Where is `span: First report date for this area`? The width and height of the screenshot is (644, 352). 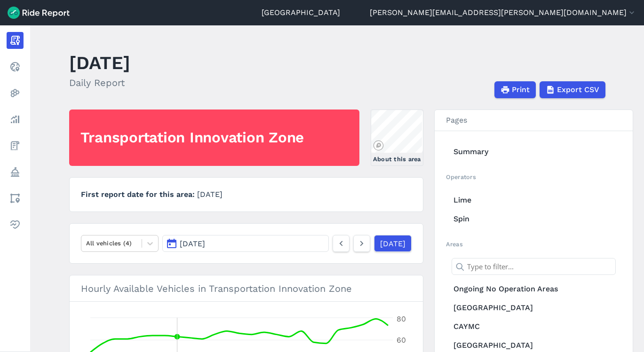 span: First report date for this area is located at coordinates (139, 194).